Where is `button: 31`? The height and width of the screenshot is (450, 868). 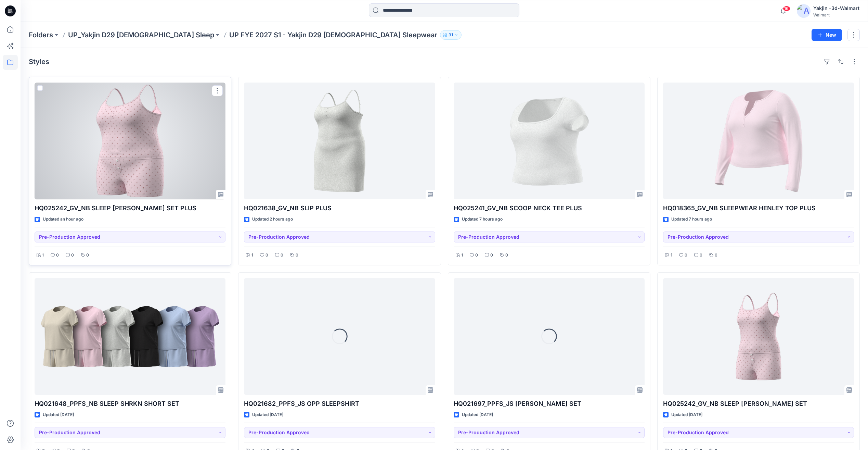 button: 31 is located at coordinates (450, 35).